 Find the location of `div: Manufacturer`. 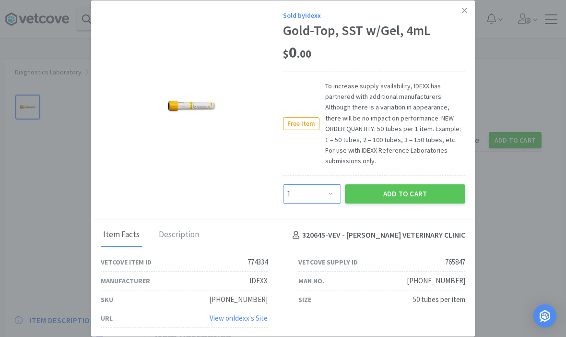

div: Manufacturer is located at coordinates (125, 280).